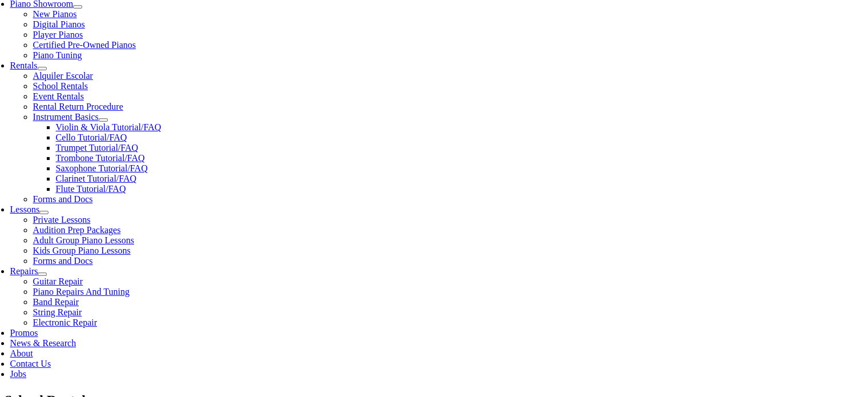 The height and width of the screenshot is (397, 868). Describe the element at coordinates (42, 68) in the screenshot. I see `button: Open submenu of Rentals` at that location.